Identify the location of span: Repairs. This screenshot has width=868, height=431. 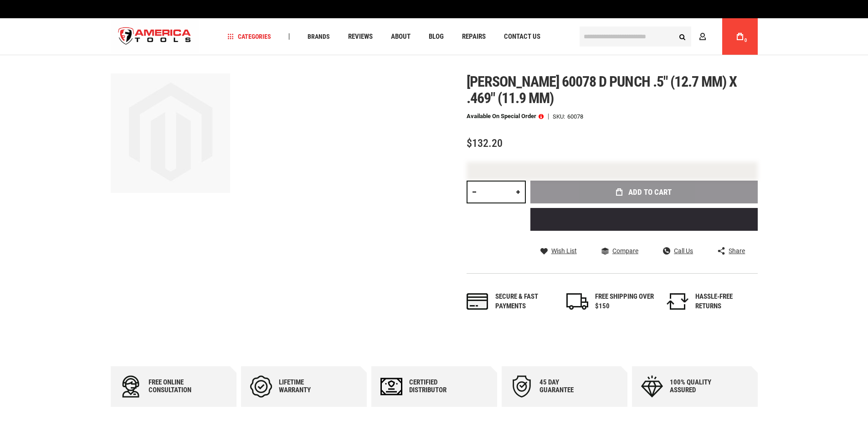
(474, 37).